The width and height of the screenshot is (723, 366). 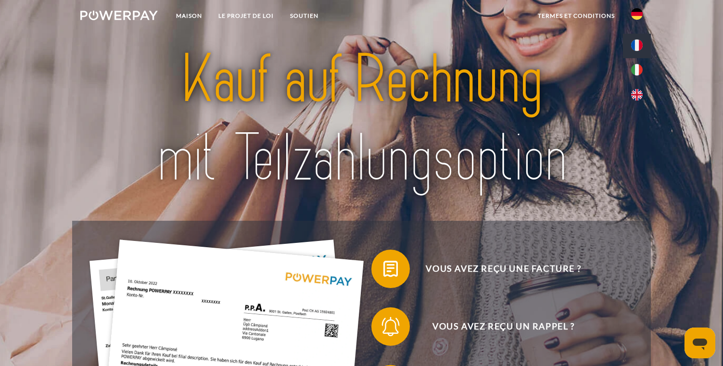 I want to click on a: LE PROJET DE LOI, so click(x=246, y=16).